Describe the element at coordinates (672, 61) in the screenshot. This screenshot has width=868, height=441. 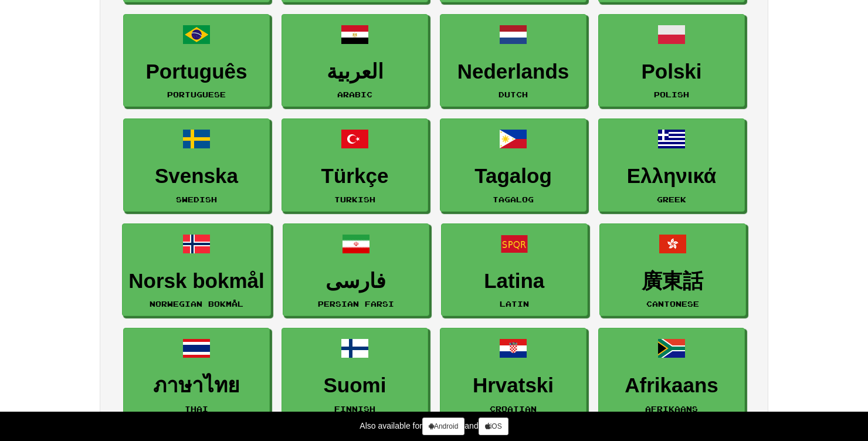
I see `a: PolskiPolish` at that location.